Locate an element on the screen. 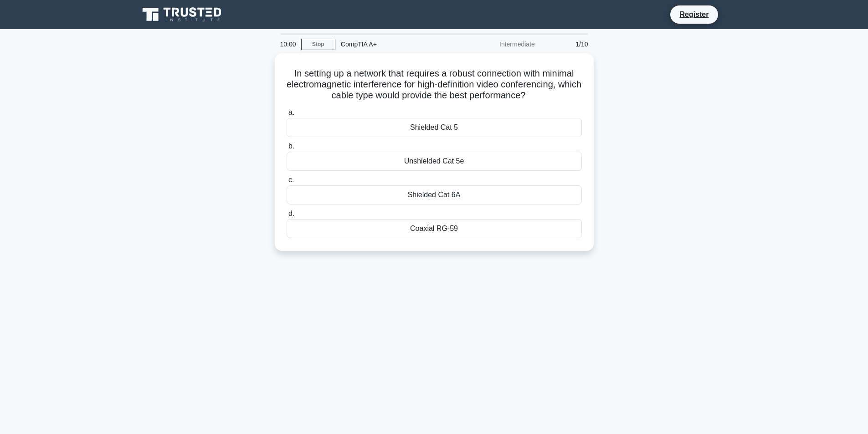 The image size is (868, 434). div: Shielded Cat 5 is located at coordinates (434, 127).